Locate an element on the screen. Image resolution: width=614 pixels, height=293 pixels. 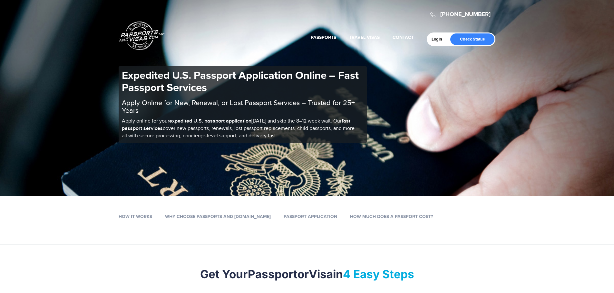
mark: 4 Easy Steps is located at coordinates (378, 274).